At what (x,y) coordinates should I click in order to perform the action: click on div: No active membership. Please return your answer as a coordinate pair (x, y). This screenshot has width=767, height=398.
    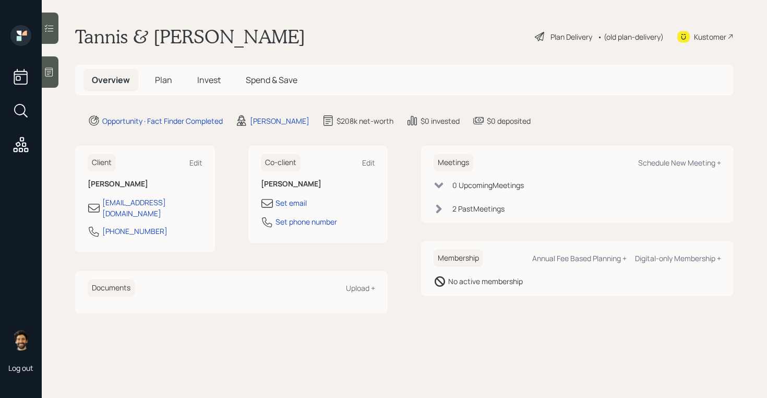
    Looking at the image, I should click on (485, 281).